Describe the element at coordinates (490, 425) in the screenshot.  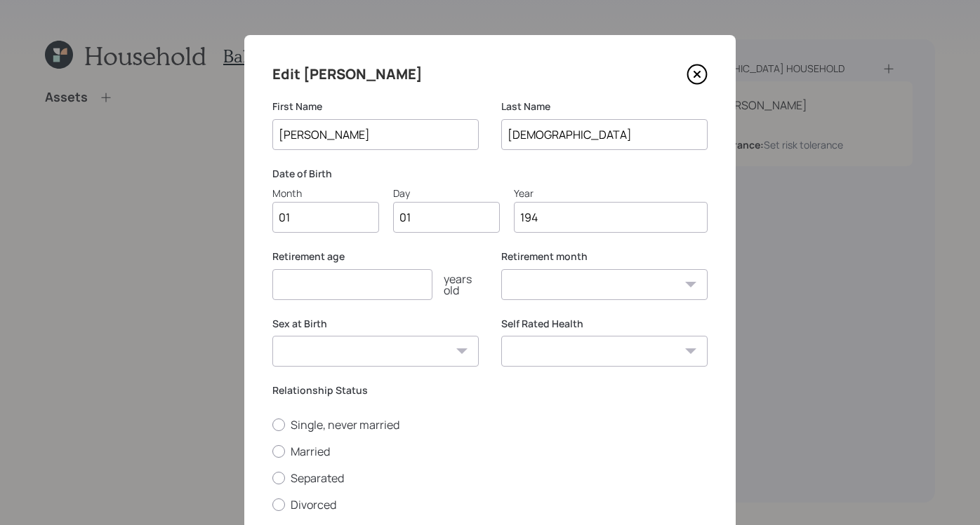
I see `label: Single, never married` at that location.